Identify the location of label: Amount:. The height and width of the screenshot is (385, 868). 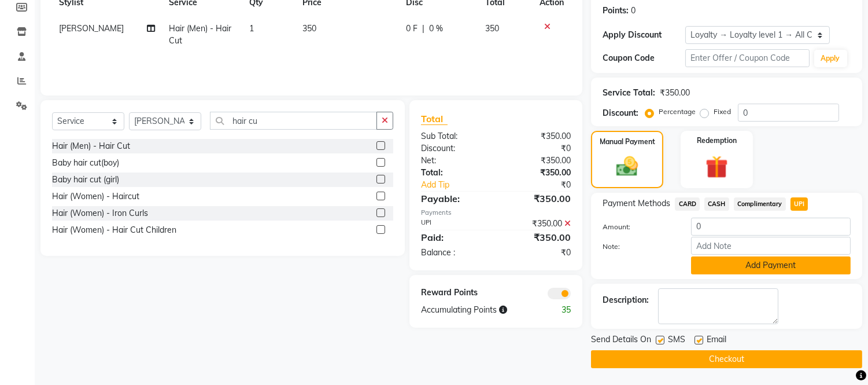
(638, 227).